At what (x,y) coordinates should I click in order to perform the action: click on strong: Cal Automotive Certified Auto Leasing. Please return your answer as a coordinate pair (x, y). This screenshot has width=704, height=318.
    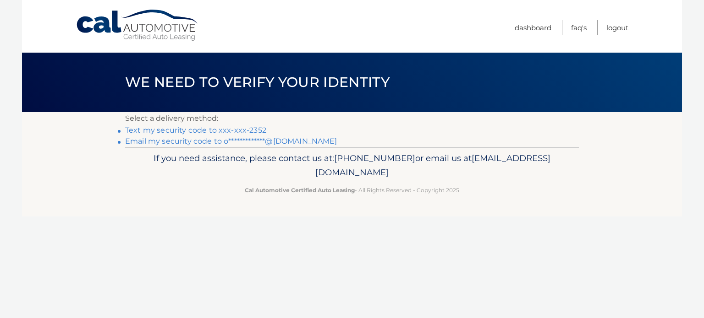
    Looking at the image, I should click on (300, 190).